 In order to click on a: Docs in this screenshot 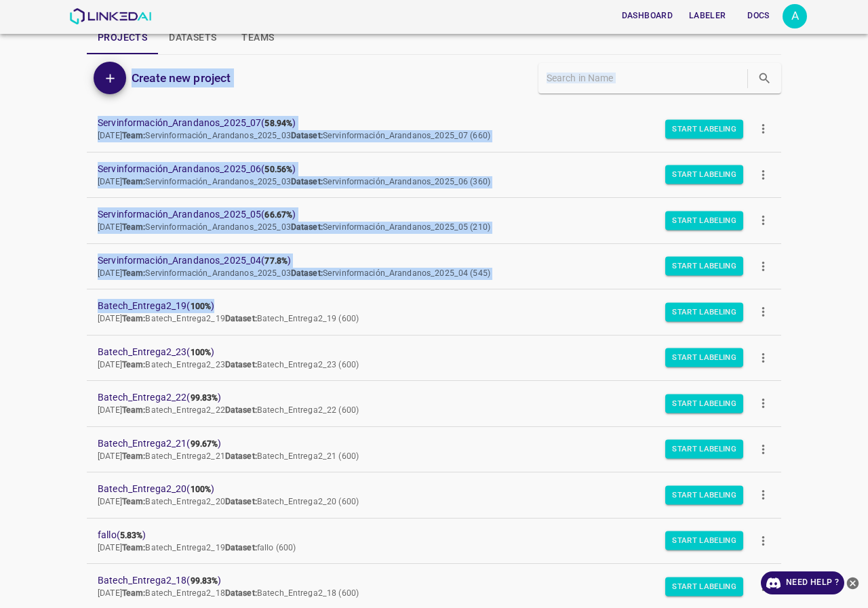, I will do `click(758, 16)`.